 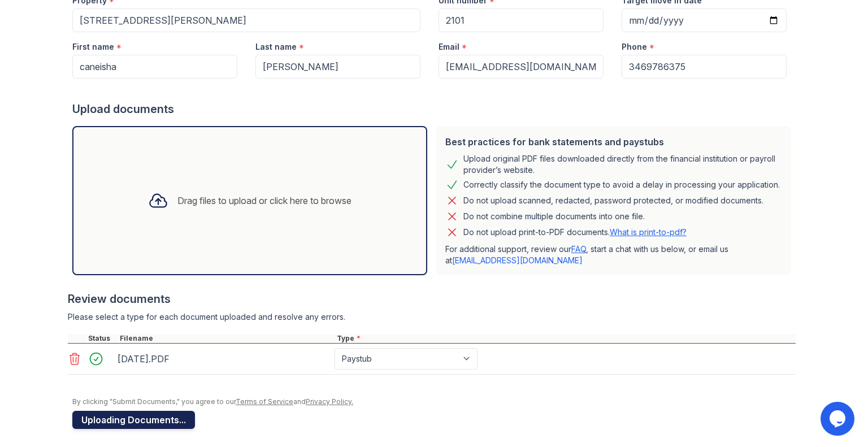 What do you see at coordinates (614, 255) in the screenshot?
I see `p: For additional support, review our , start a chat with us below, or email us at` at bounding box center [614, 255].